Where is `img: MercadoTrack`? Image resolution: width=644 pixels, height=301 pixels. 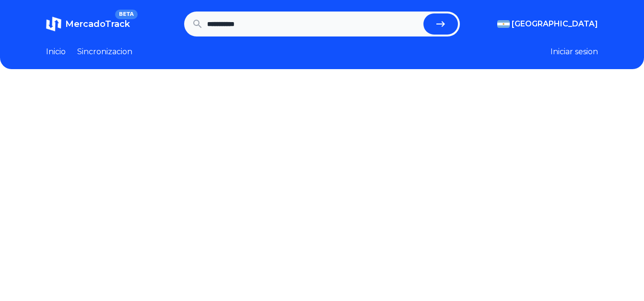
img: MercadoTrack is located at coordinates (54, 24).